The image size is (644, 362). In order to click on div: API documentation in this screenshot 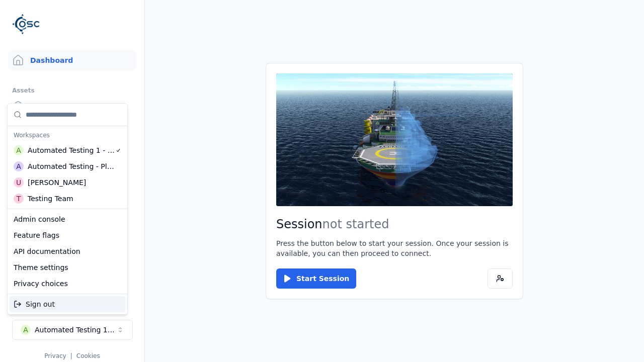, I will do `click(68, 251)`.